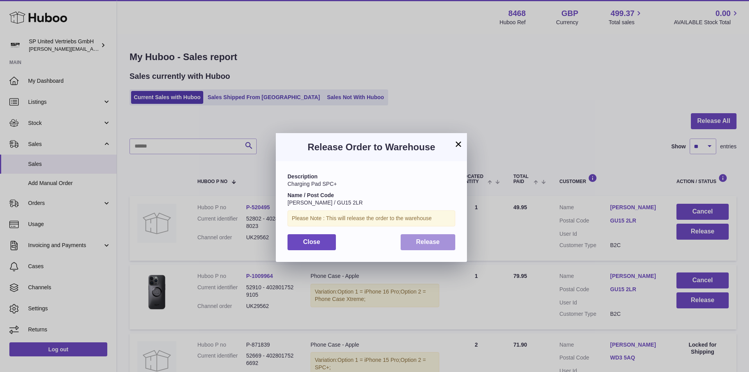 This screenshot has height=372, width=749. Describe the element at coordinates (372, 147) in the screenshot. I see `h3: Release Order to Warehouse` at that location.